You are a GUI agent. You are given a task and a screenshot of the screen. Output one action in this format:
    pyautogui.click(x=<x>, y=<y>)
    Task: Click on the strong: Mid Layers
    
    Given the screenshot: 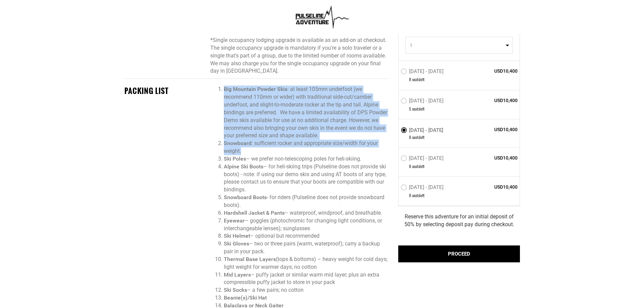 What is the action you would take?
    pyautogui.click(x=237, y=275)
    